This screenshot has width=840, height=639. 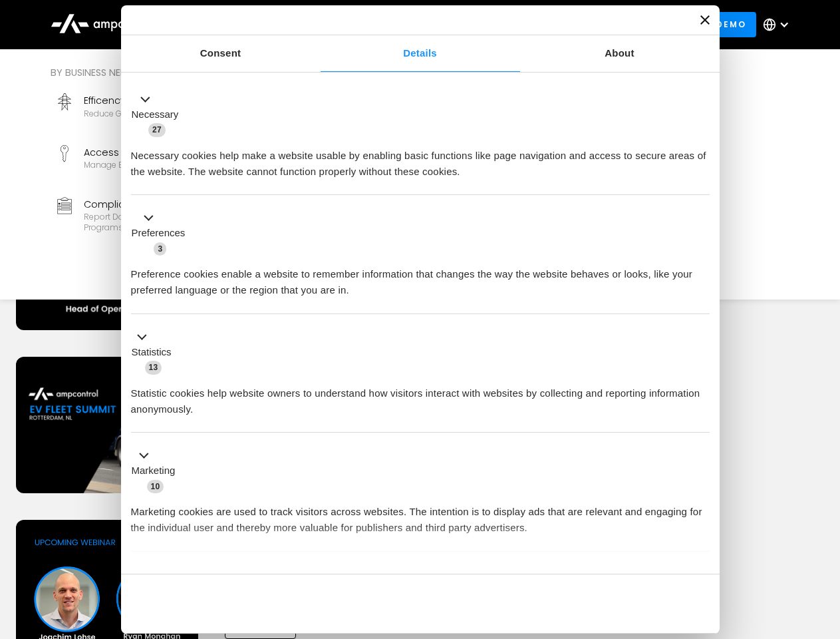 I want to click on a: Access ControlManage EV charger security and access, so click(x=157, y=163).